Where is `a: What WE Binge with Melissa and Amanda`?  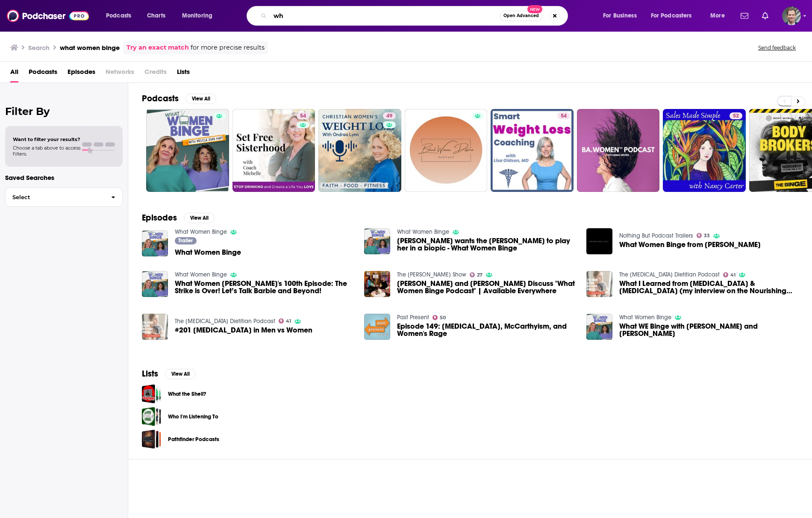
a: What WE Binge with Melissa and Amanda is located at coordinates (709, 330).